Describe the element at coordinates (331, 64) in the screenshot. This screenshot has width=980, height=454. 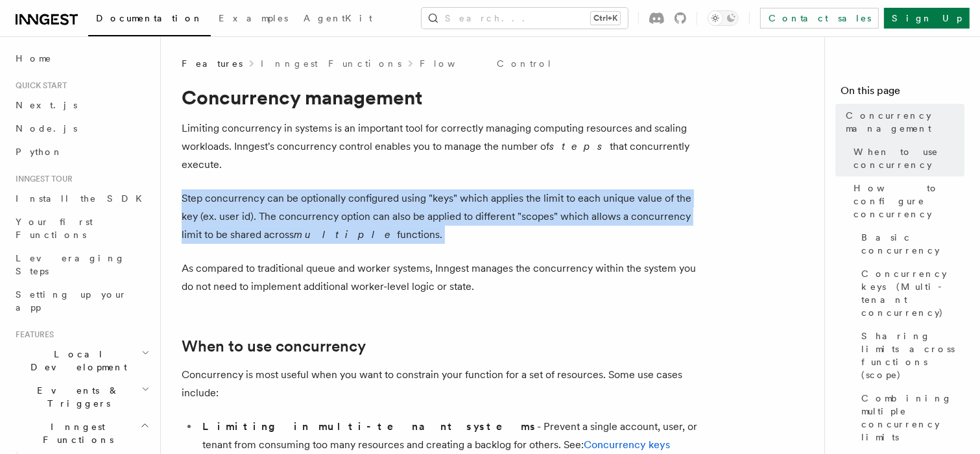
I see `a: Inngest Functions` at that location.